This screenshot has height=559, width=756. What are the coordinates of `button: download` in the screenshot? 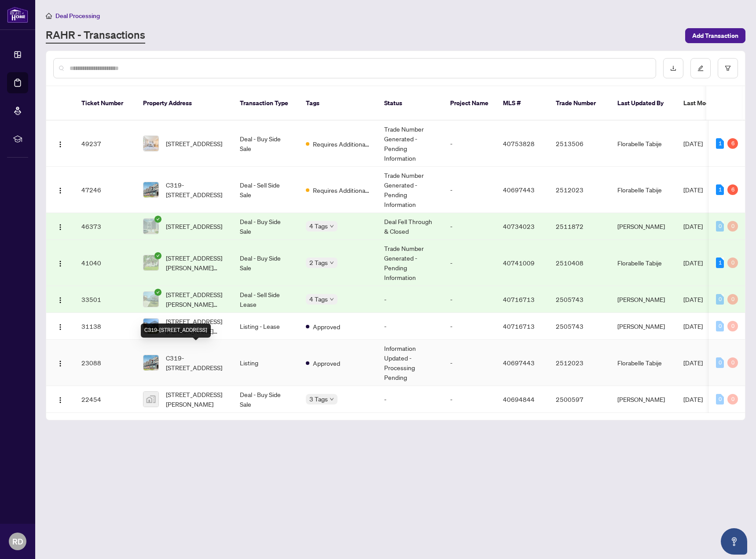 It's located at (673, 68).